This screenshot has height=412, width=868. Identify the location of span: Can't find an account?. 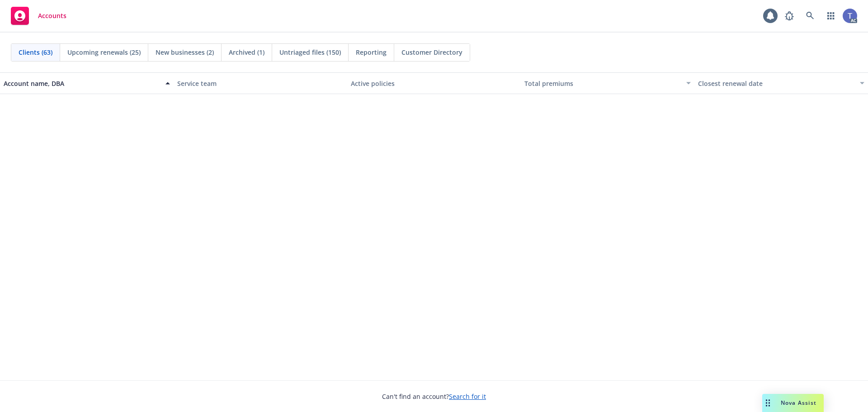
(434, 396).